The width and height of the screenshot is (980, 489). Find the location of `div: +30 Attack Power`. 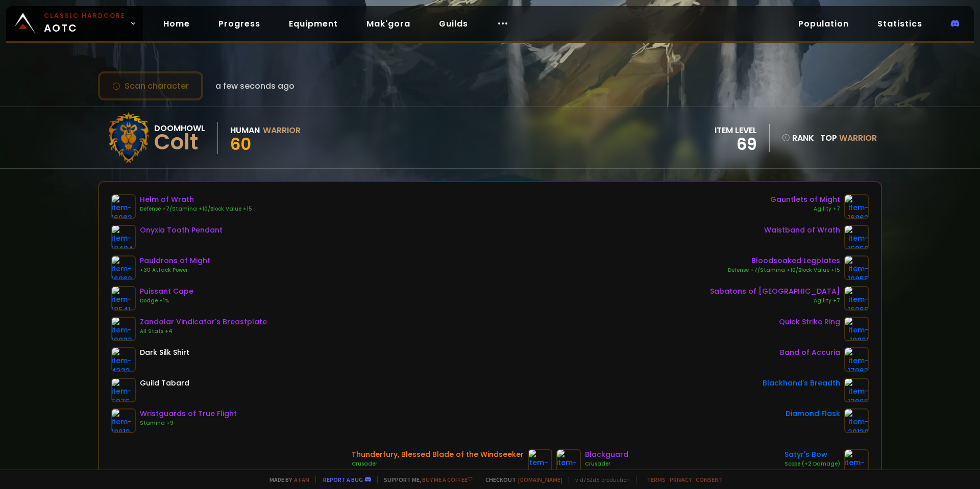

div: +30 Attack Power is located at coordinates (175, 270).